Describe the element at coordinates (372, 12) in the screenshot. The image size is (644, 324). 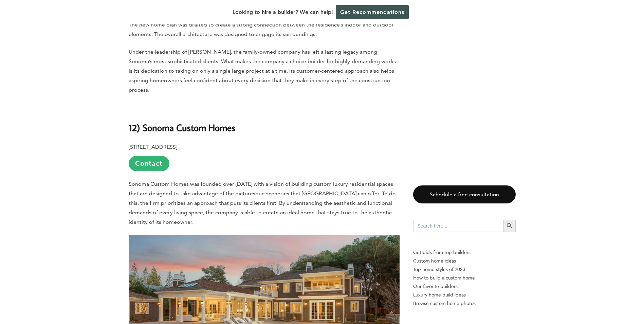
I see `a: Get Recommendations` at that location.